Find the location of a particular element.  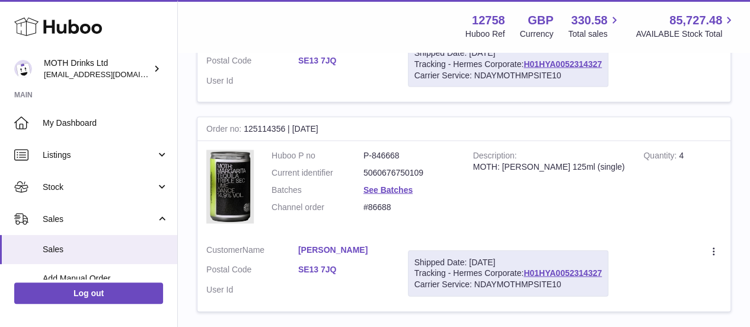

img: 127581694602485.png is located at coordinates (230, 186).